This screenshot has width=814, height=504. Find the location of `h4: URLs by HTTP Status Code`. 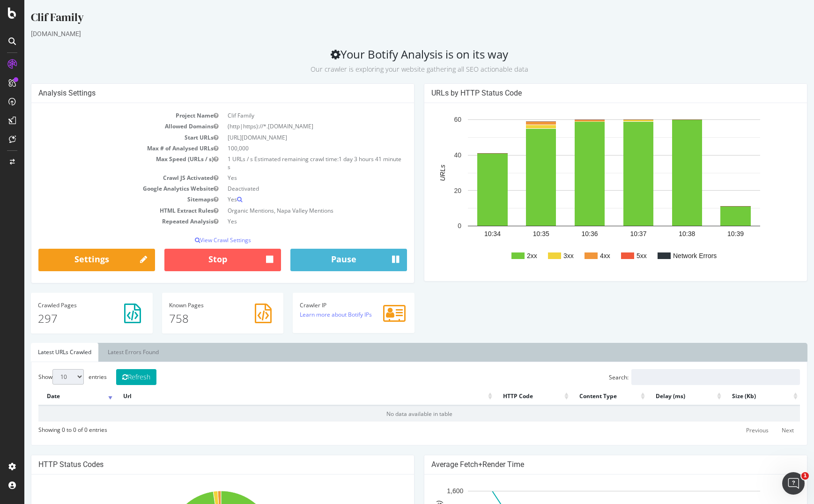

h4: URLs by HTTP Status Code is located at coordinates (591, 93).